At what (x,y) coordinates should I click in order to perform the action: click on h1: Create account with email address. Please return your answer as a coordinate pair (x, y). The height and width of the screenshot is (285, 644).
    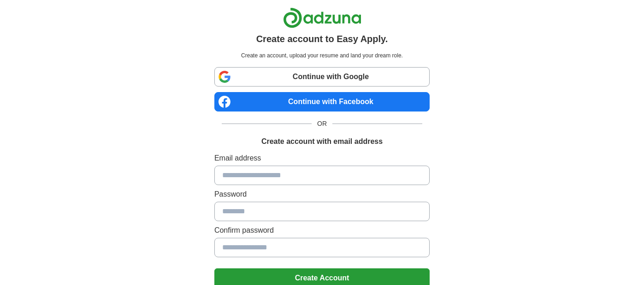
    Looking at the image, I should click on (322, 141).